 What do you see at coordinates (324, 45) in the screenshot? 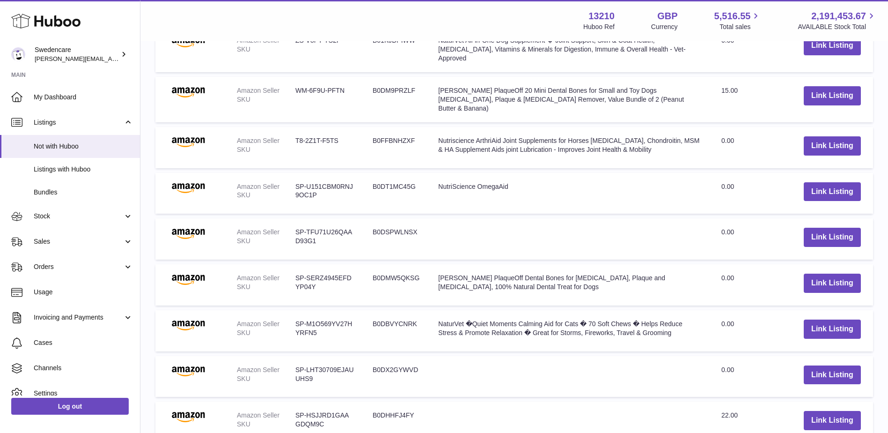
I see `dd: ZS-V8PT-YS2F` at bounding box center [324, 45].